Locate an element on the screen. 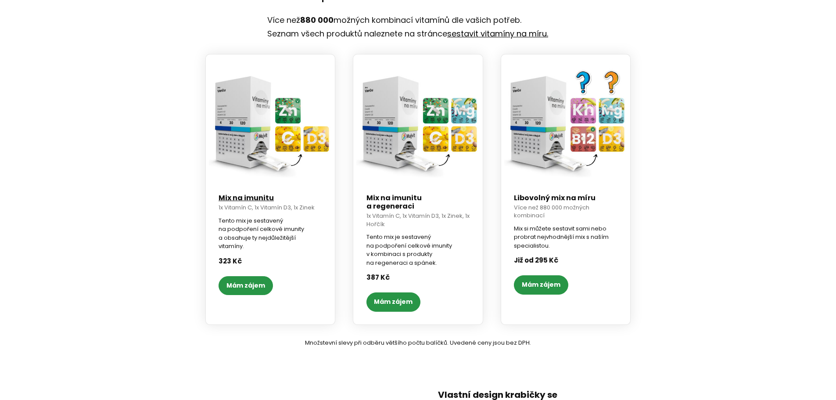 The width and height of the screenshot is (836, 400). div: 1x Vitamín C, 1x Vitamín D3, 1x Zinek, 1x Hořčík is located at coordinates (418, 219).